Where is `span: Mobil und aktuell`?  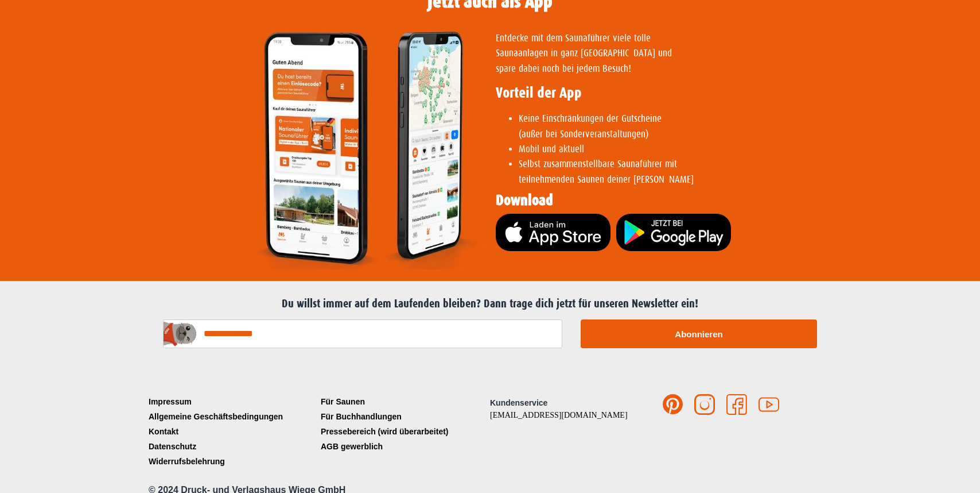 span: Mobil und aktuell is located at coordinates (551, 149).